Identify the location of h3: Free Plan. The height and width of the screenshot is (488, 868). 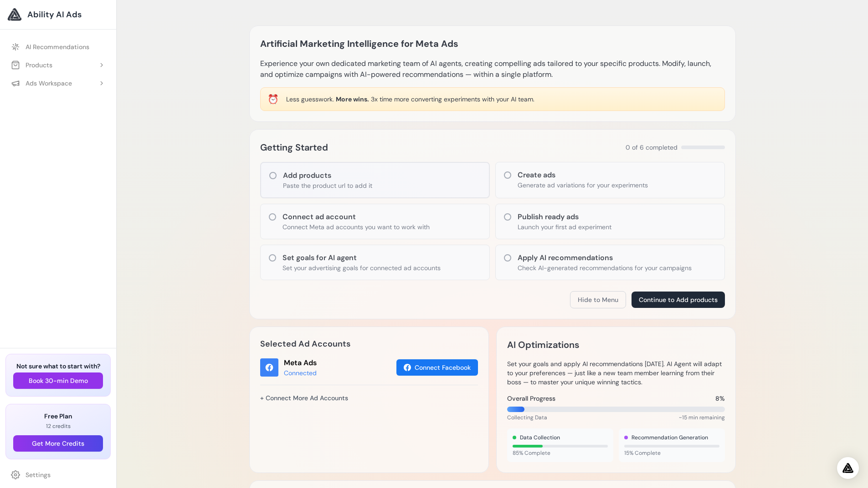
(58, 417).